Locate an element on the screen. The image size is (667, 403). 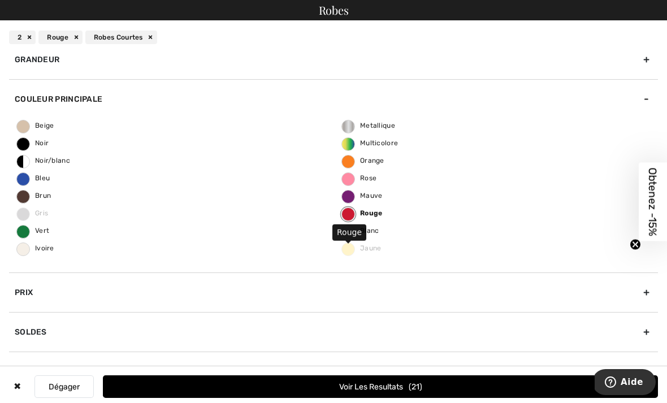
span: Rose is located at coordinates (359, 178).